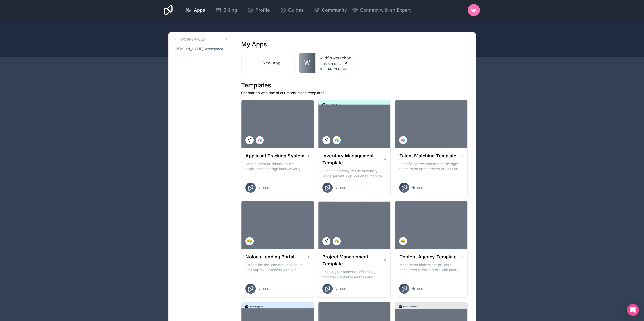 The height and width of the screenshot is (321, 644). What do you see at coordinates (427, 257) in the screenshot?
I see `h1: Content Agency Template` at bounding box center [427, 257].